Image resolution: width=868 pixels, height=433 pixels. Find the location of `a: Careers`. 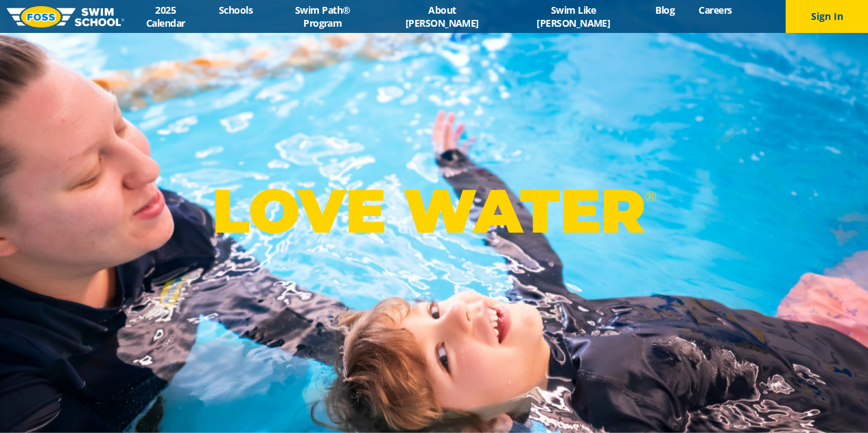

a: Careers is located at coordinates (715, 10).